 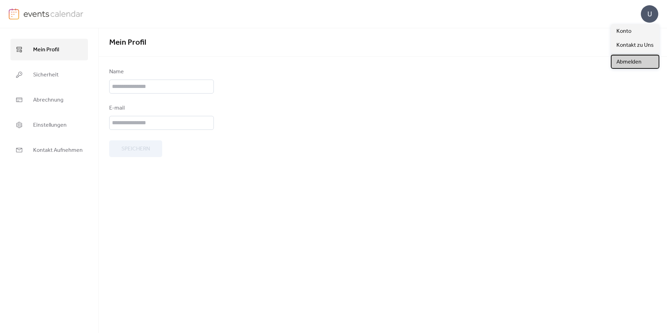 What do you see at coordinates (46, 75) in the screenshot?
I see `span: Sicherheit` at bounding box center [46, 75].